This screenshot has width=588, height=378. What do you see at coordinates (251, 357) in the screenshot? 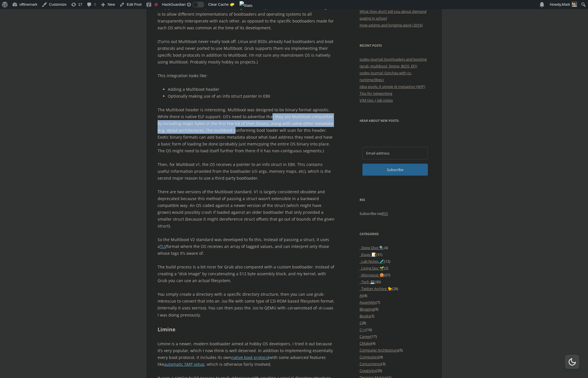
I see `a: native boot protocol` at bounding box center [251, 357].